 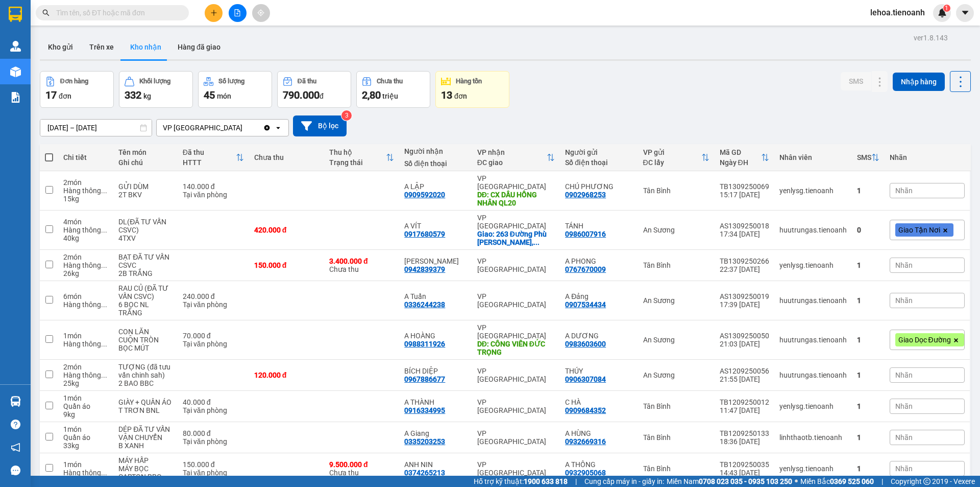 I want to click on div: 9.500.000 đ, so click(x=361, y=464).